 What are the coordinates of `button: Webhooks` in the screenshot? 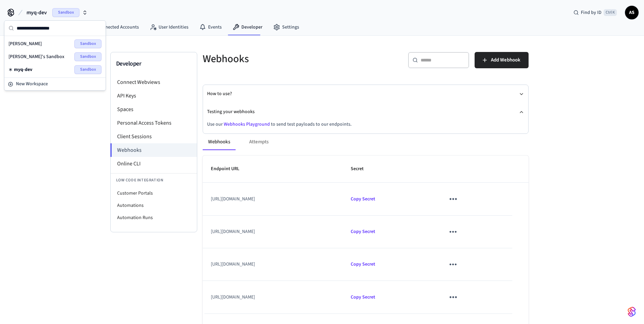 It's located at (219, 142).